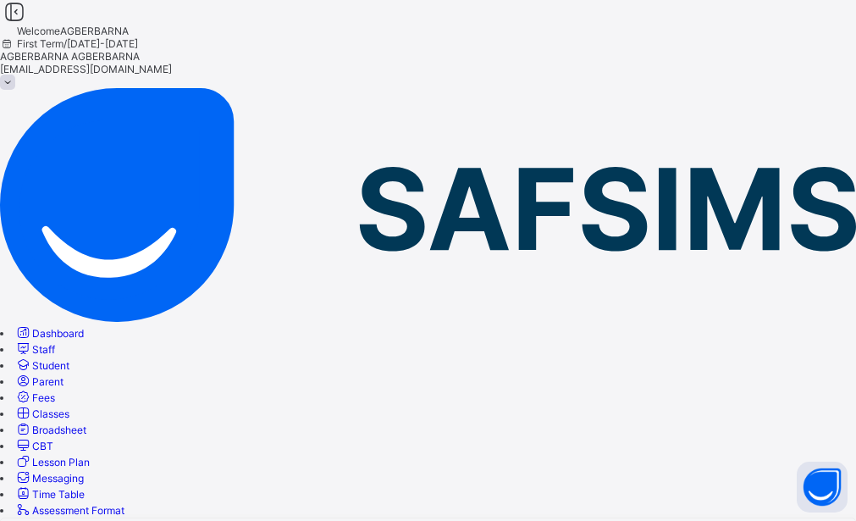 The height and width of the screenshot is (521, 856). I want to click on span: Time Table, so click(58, 493).